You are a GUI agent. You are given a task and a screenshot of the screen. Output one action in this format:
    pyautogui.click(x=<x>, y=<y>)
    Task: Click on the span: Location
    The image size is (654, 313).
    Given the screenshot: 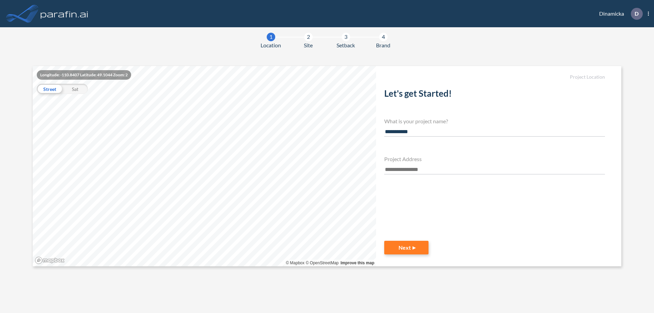 What is the action you would take?
    pyautogui.click(x=271, y=45)
    